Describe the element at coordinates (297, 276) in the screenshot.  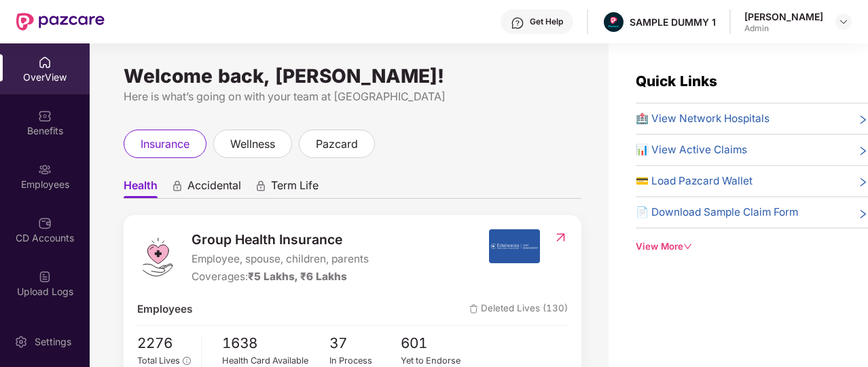
I see `span: ₹5 Lakhs, ₹6 Lakhs` at that location.